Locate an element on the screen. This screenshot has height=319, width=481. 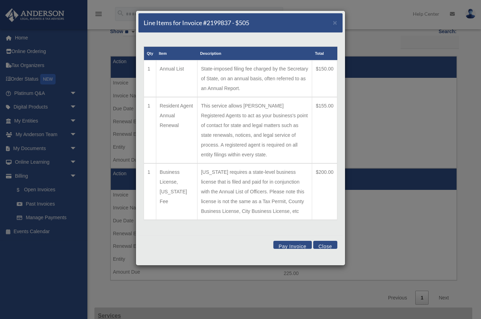
td: Resident Agent Annual Renewal is located at coordinates (176, 130).